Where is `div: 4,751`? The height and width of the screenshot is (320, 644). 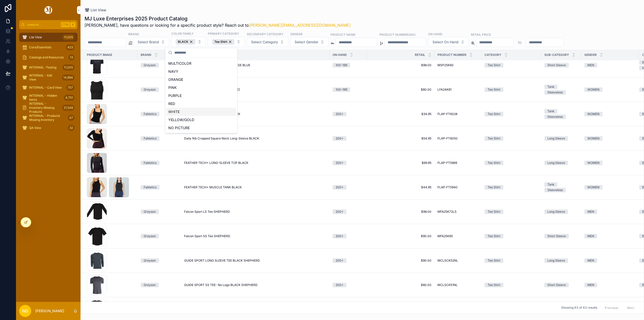 div: 4,751 is located at coordinates (69, 98).